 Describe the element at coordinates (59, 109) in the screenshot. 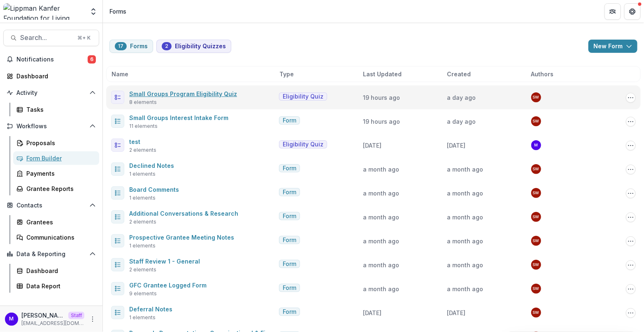

I see `div: Tasks` at that location.